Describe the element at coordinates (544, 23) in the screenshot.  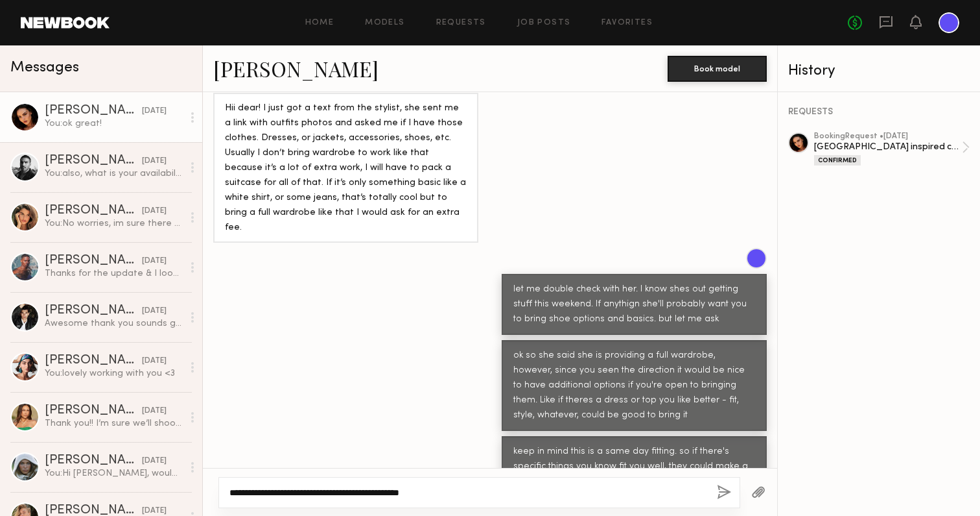
I see `a: Job Posts` at that location.